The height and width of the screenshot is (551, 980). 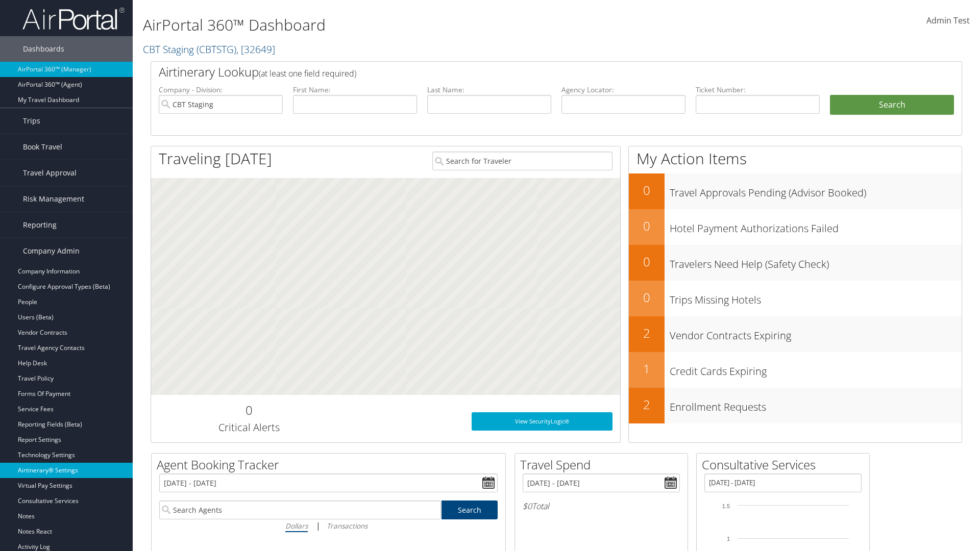 I want to click on a: Search, so click(x=469, y=510).